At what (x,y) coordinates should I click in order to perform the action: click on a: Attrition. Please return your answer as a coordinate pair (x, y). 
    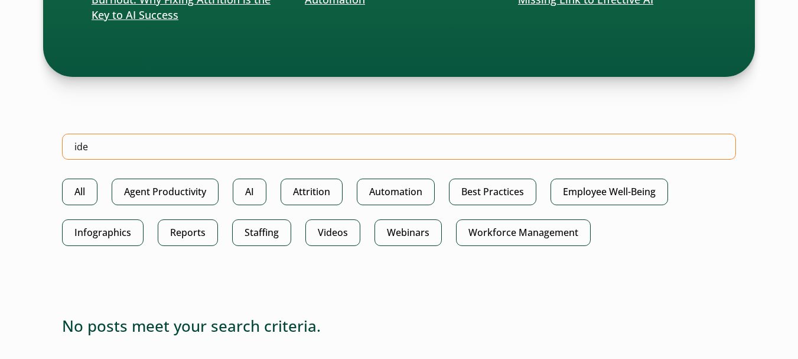
    Looking at the image, I should click on (311, 191).